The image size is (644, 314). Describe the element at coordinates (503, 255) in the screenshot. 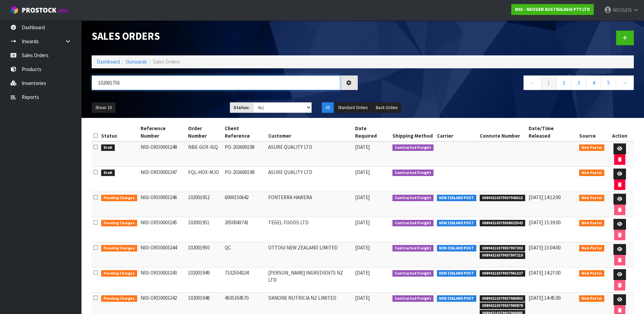

I see `span: 00894210379937997210` at that location.